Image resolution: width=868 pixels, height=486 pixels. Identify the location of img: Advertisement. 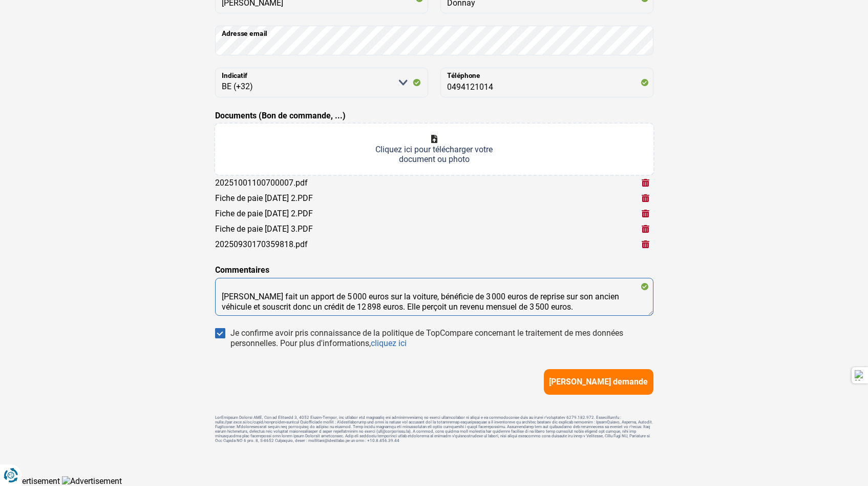
(92, 481).